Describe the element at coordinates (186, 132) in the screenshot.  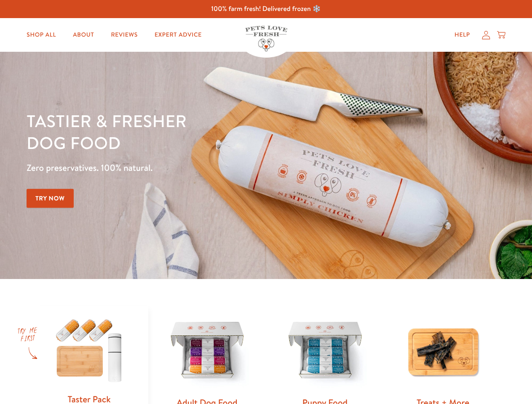
I see `h1: Tastier & fresher dog food` at that location.